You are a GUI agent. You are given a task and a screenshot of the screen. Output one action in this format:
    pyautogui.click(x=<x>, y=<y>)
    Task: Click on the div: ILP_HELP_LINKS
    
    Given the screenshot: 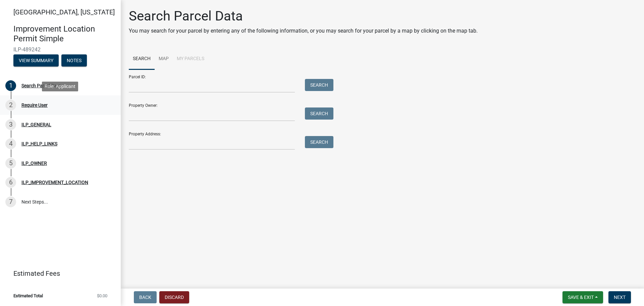 What is the action you would take?
    pyautogui.click(x=39, y=144)
    